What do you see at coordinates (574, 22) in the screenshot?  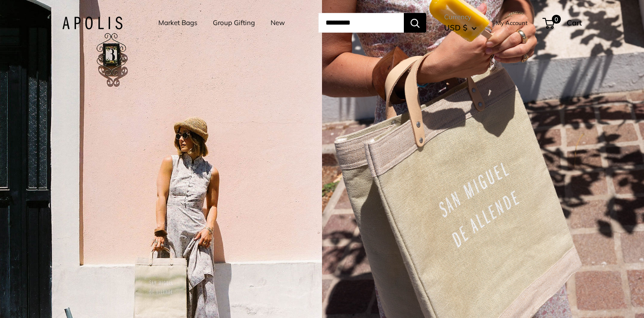 I see `span: Cart` at bounding box center [574, 22].